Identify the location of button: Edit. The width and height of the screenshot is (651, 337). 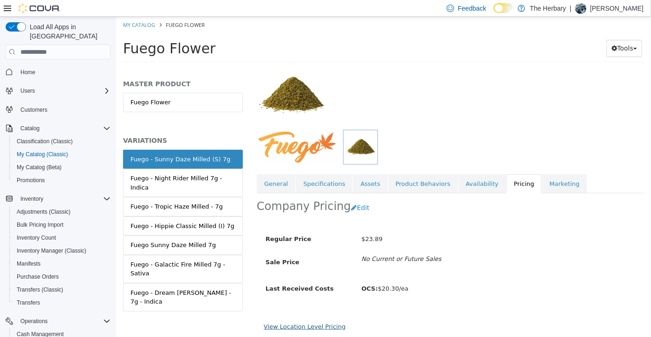
(246, 191).